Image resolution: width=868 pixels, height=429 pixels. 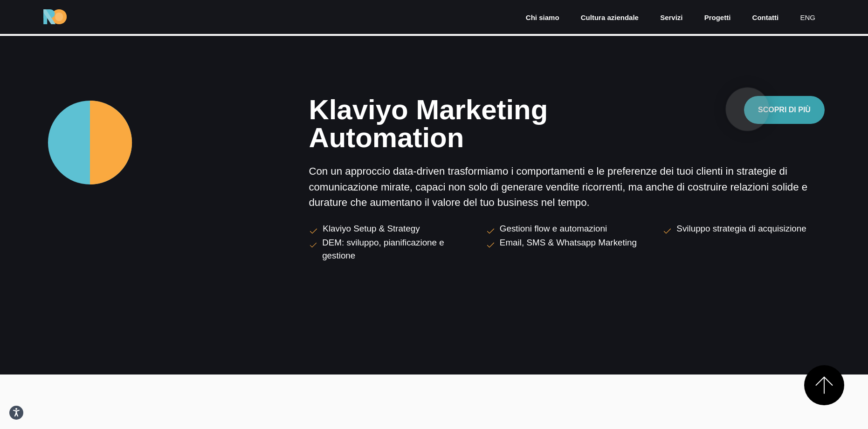 I want to click on a: Cultura aziendale, so click(x=610, y=17).